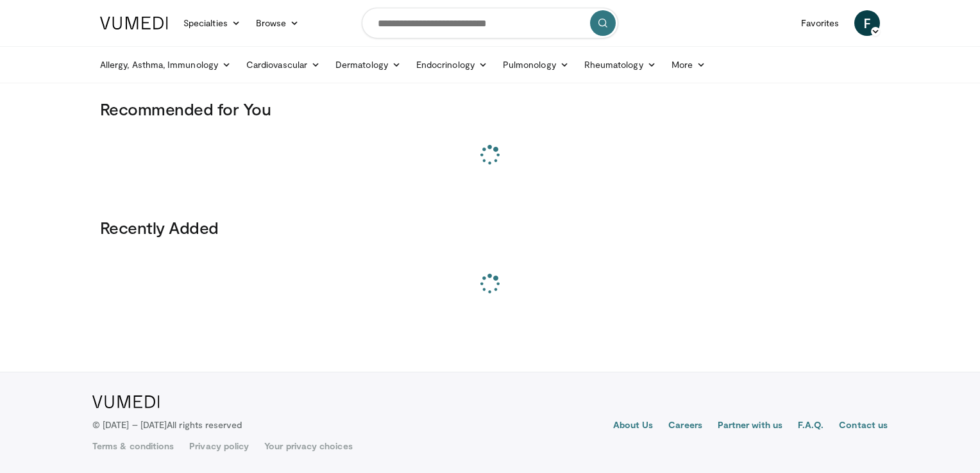 This screenshot has height=473, width=980. Describe the element at coordinates (688, 65) in the screenshot. I see `a: More` at that location.